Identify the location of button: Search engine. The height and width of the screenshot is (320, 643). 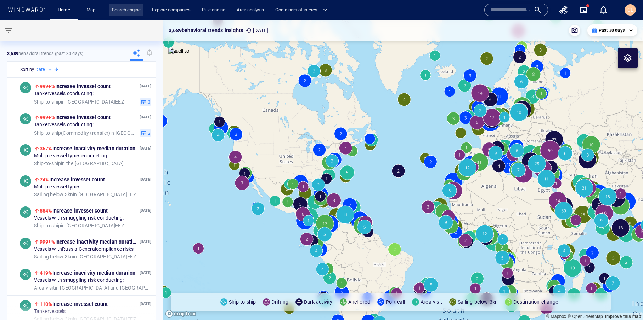
(126, 10).